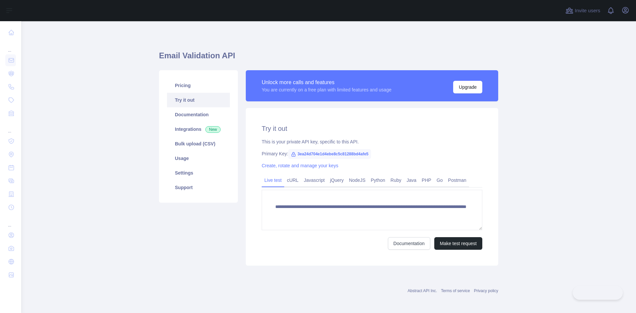 The width and height of the screenshot is (636, 313). What do you see at coordinates (372, 142) in the screenshot?
I see `div: This is your private API key, specific to this API.` at bounding box center [372, 142].